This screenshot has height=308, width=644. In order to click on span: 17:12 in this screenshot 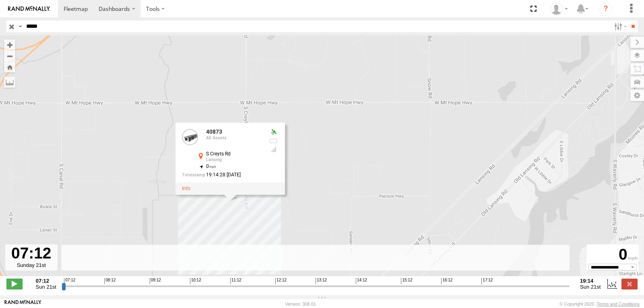, I will do `click(487, 281)`.